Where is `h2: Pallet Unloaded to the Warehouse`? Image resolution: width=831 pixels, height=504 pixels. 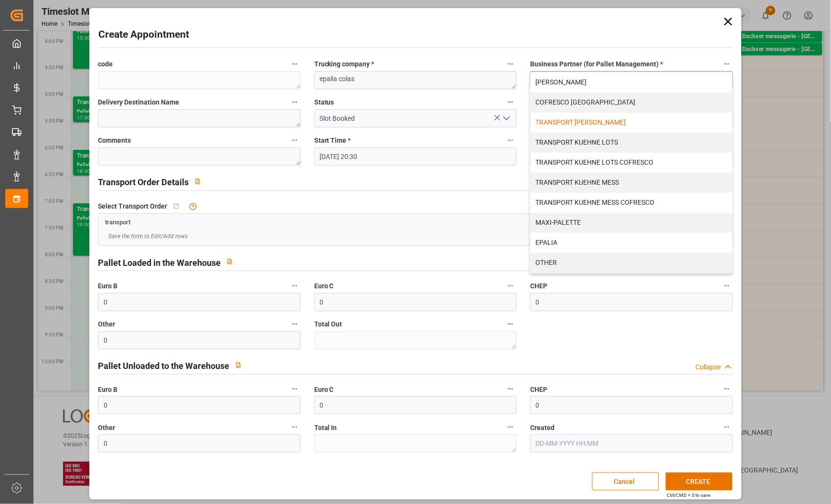 h2: Pallet Unloaded to the Warehouse is located at coordinates (164, 366).